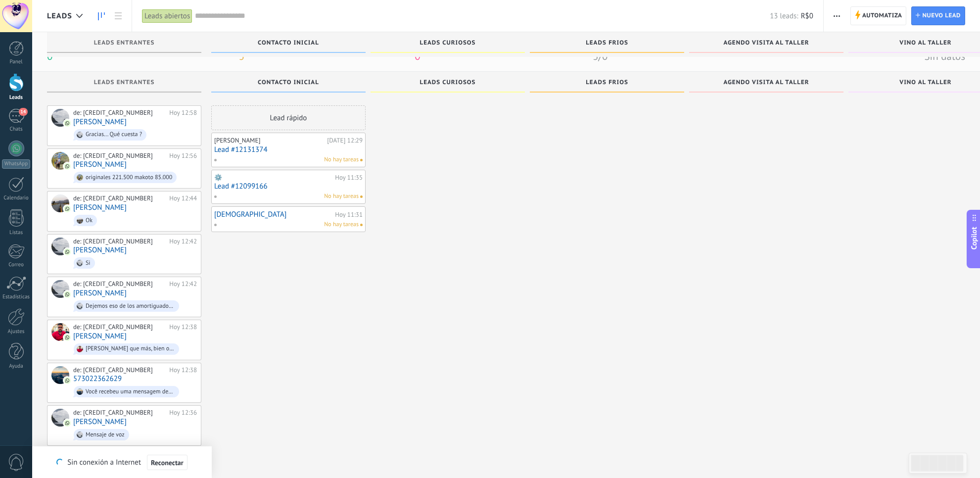  What do you see at coordinates (17, 331) in the screenshot?
I see `div: Ajustes` at bounding box center [17, 331].